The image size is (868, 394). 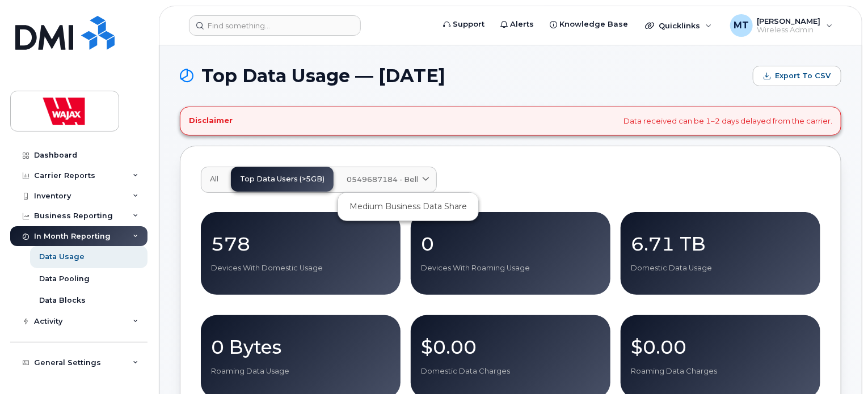 I want to click on p: Domestic Data Usage, so click(x=721, y=268).